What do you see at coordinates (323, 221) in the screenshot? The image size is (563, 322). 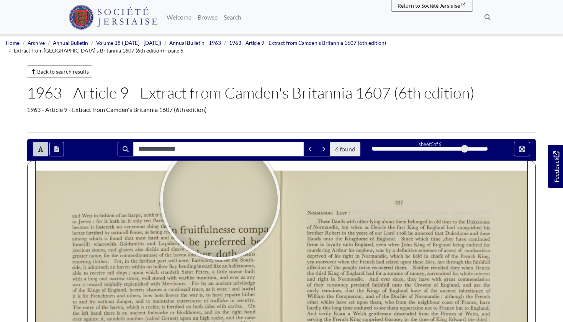 I see `span: These` at bounding box center [323, 221].